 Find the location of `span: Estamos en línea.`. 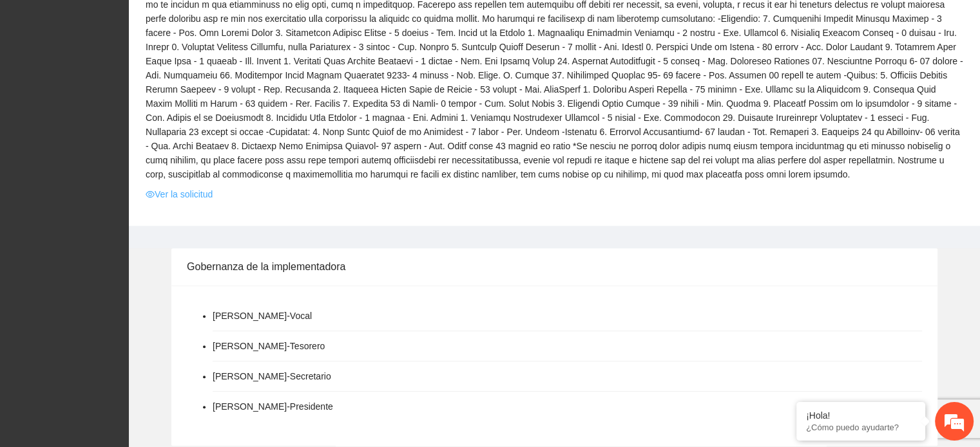

span: Estamos en línea. is located at coordinates (126, 214).